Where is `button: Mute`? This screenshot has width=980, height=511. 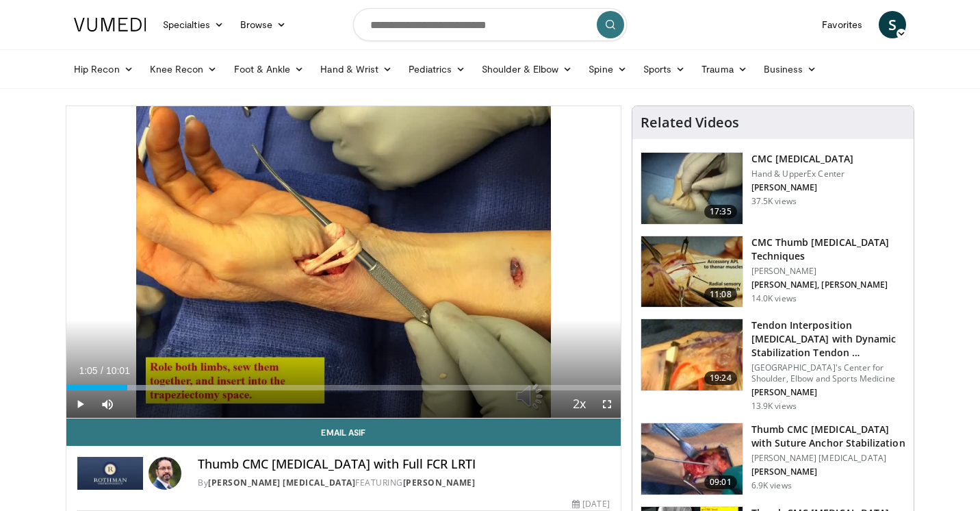
button: Mute is located at coordinates (108, 404).